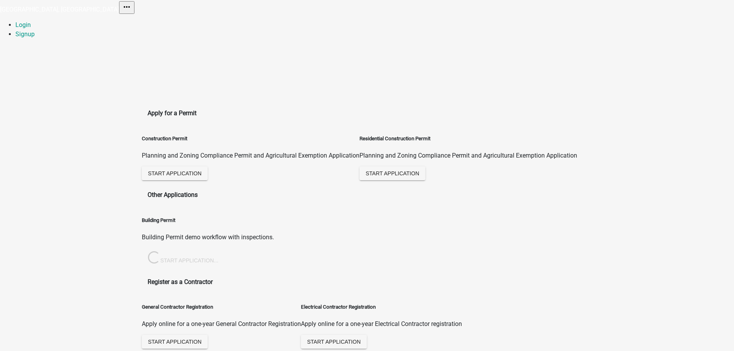 The width and height of the screenshot is (734, 351). What do you see at coordinates (221, 307) in the screenshot?
I see `h5: General Contractor Registration` at bounding box center [221, 307].